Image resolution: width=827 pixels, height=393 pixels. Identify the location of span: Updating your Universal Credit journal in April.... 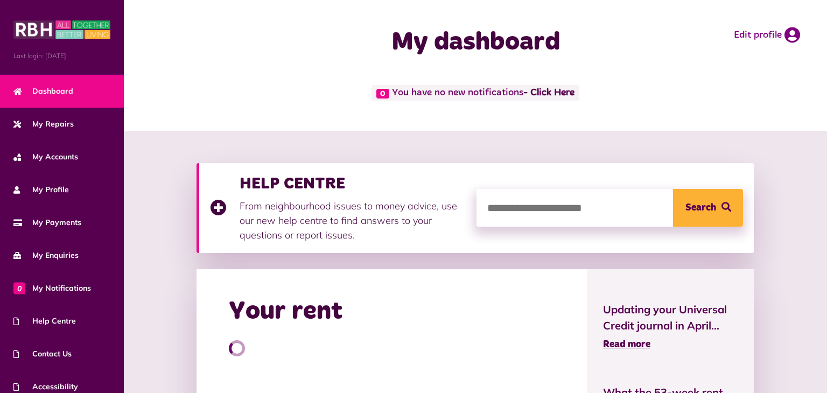
(671, 318).